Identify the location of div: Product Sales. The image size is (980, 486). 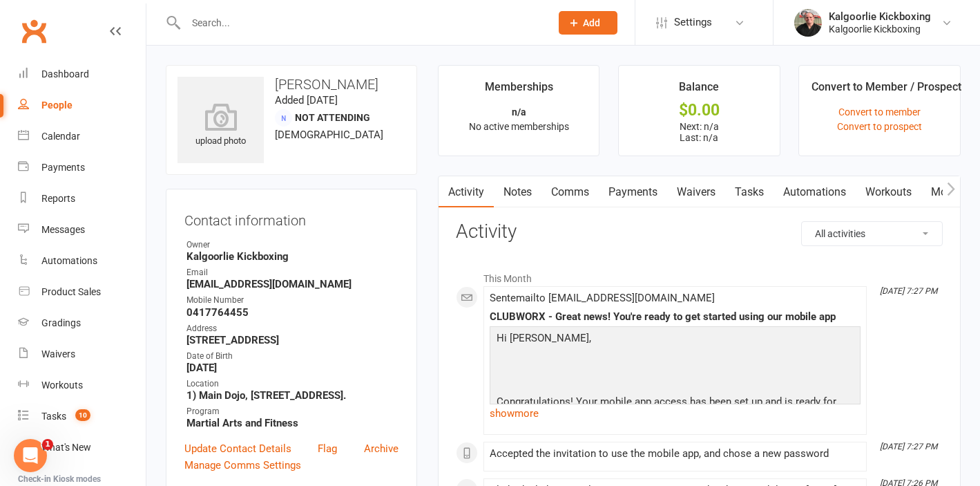
(71, 291).